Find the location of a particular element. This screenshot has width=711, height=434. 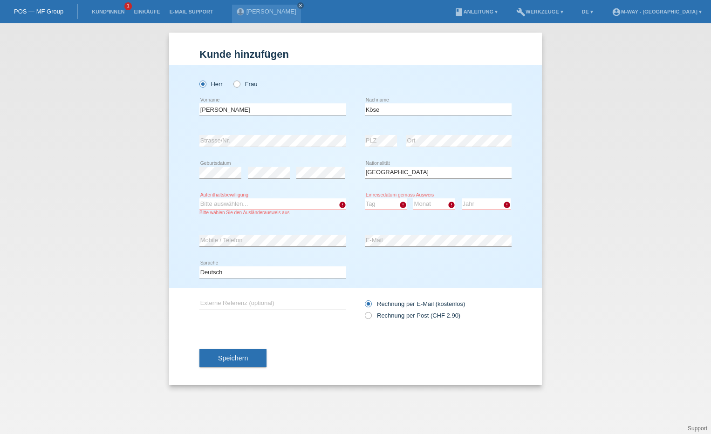

div: Bitte wählen Sie den Ausländerausweis aus is located at coordinates (273, 212).